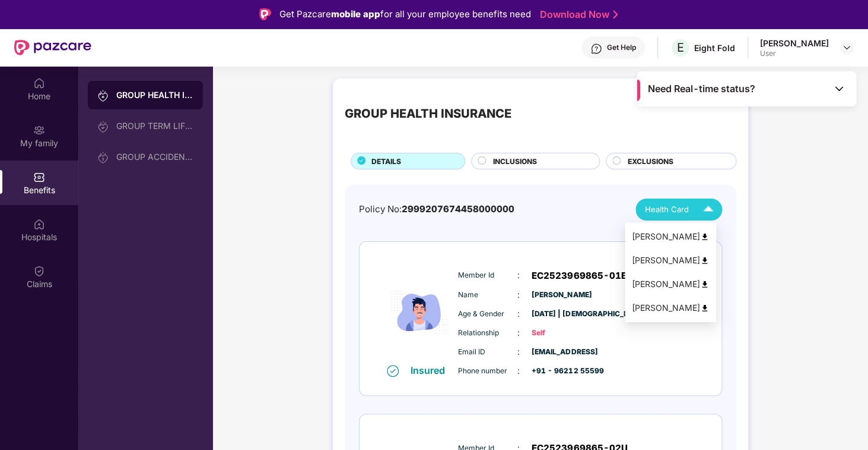  Describe the element at coordinates (487, 275) in the screenshot. I see `span: Member Id` at that location.